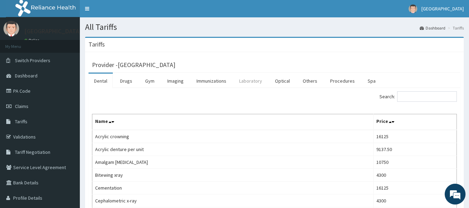 The width and height of the screenshot is (469, 208). Describe the element at coordinates (33, 40) in the screenshot. I see `a: Online` at that location.